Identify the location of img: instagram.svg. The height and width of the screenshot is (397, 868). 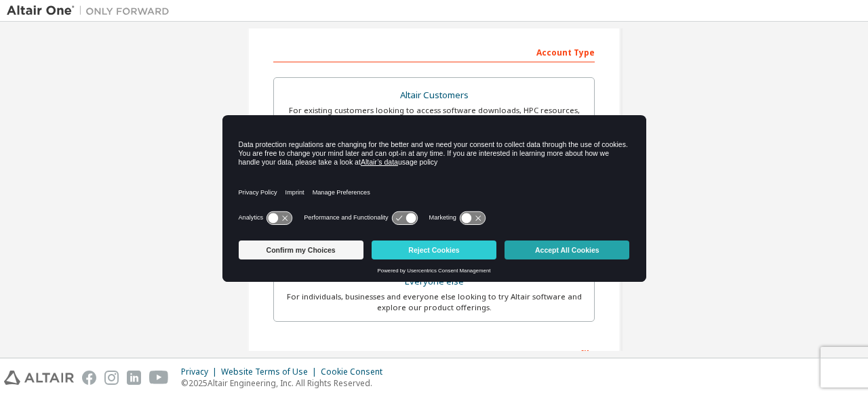
(111, 377).